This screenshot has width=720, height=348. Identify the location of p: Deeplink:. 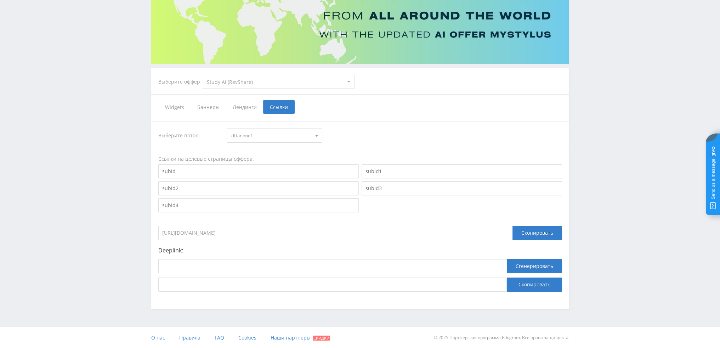
(360, 250).